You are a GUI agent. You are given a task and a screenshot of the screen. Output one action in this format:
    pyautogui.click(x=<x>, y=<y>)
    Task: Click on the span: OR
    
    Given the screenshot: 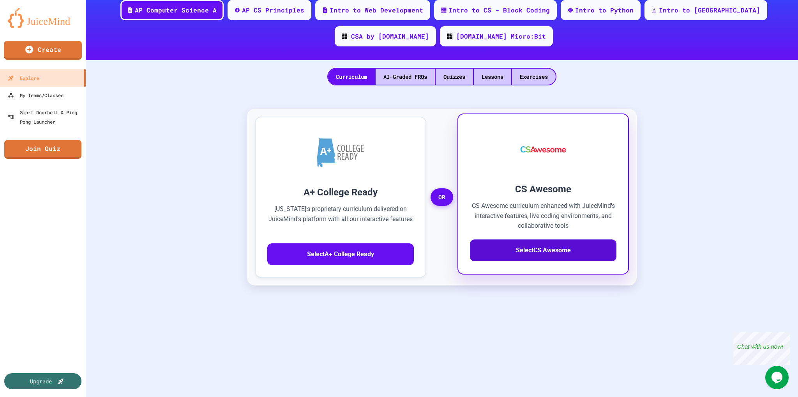 What is the action you would take?
    pyautogui.click(x=442, y=197)
    